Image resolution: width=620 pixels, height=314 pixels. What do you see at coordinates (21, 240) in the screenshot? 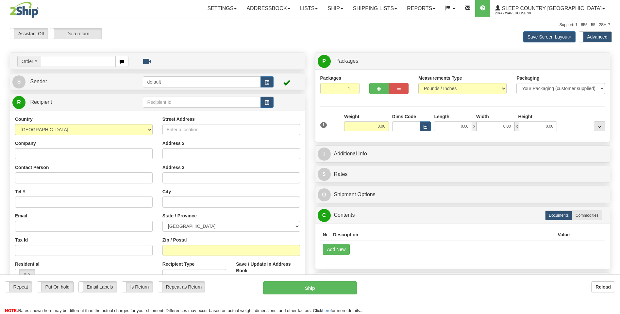
I see `label: Tax Id` at bounding box center [21, 240].